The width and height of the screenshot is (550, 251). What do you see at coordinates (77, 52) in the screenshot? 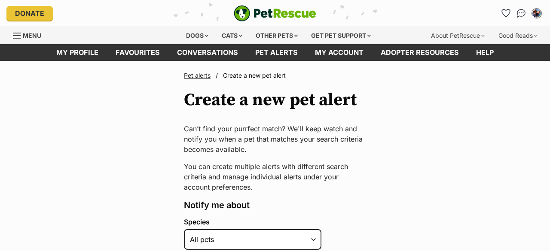
I see `a: My profile` at bounding box center [77, 52].